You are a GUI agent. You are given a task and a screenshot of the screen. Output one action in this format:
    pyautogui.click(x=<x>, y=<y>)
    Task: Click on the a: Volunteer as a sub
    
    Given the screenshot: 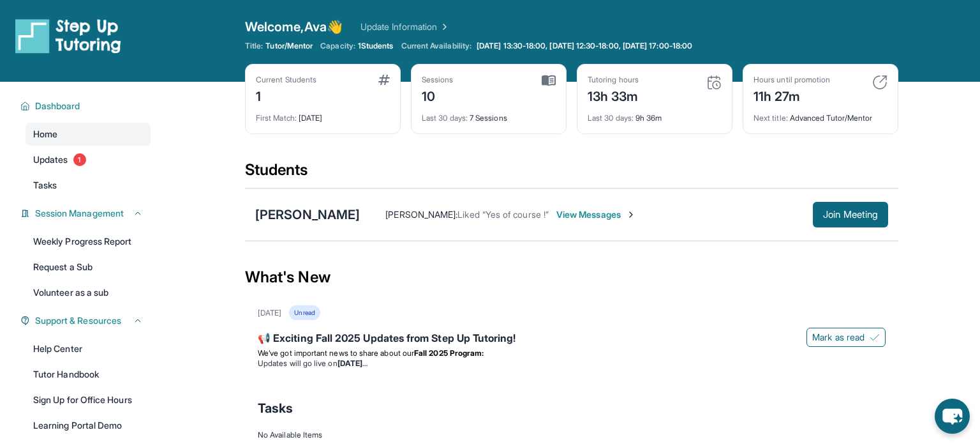 What is the action you would take?
    pyautogui.click(x=88, y=293)
    